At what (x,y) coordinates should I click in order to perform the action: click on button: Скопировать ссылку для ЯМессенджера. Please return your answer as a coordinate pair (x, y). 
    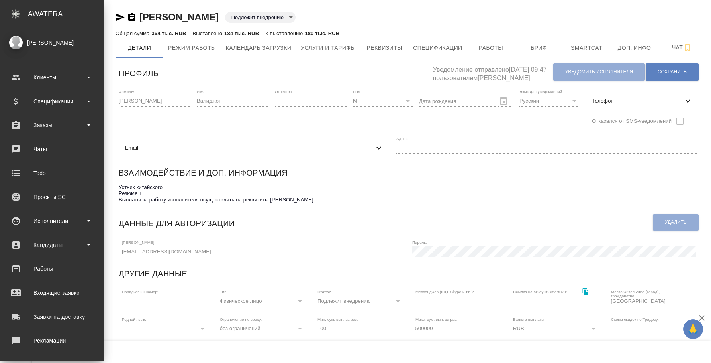
    Looking at the image, I should click on (120, 17).